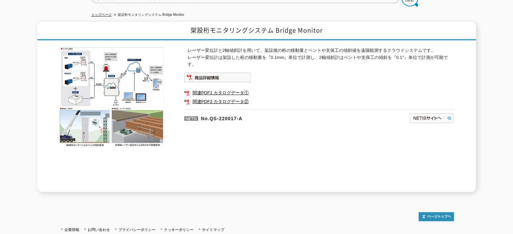  What do you see at coordinates (431, 118) in the screenshot?
I see `img: NETISサイトへ` at bounding box center [431, 118].